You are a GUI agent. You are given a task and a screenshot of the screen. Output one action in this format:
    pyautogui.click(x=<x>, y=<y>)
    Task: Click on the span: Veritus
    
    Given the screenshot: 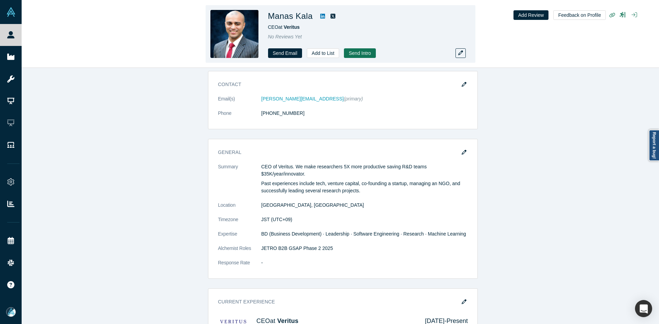 What is the action you would take?
    pyautogui.click(x=291, y=27)
    